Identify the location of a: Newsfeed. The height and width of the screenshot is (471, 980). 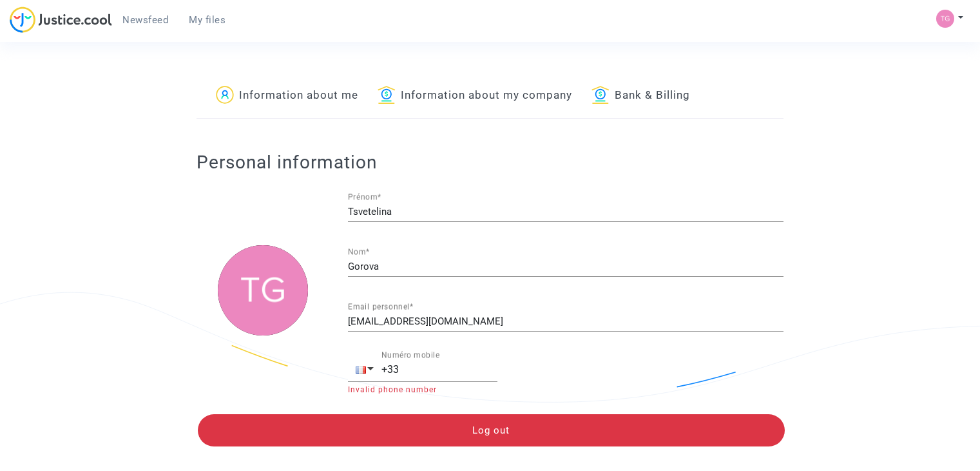
(145, 20).